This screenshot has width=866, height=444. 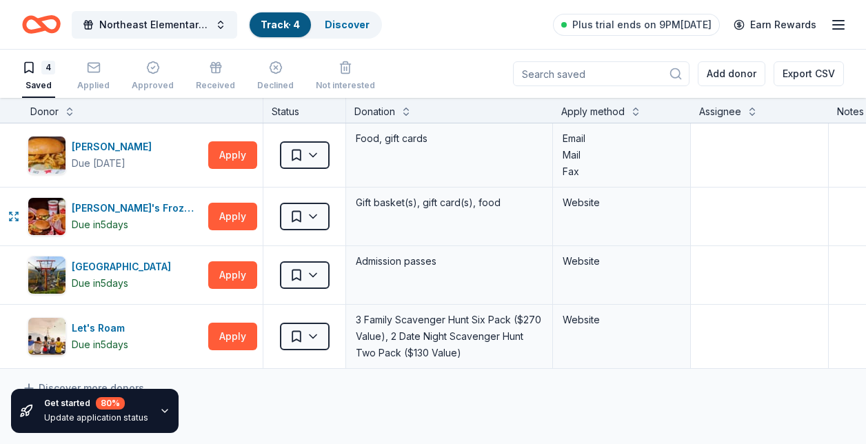 I want to click on input: Search saved, so click(x=601, y=74).